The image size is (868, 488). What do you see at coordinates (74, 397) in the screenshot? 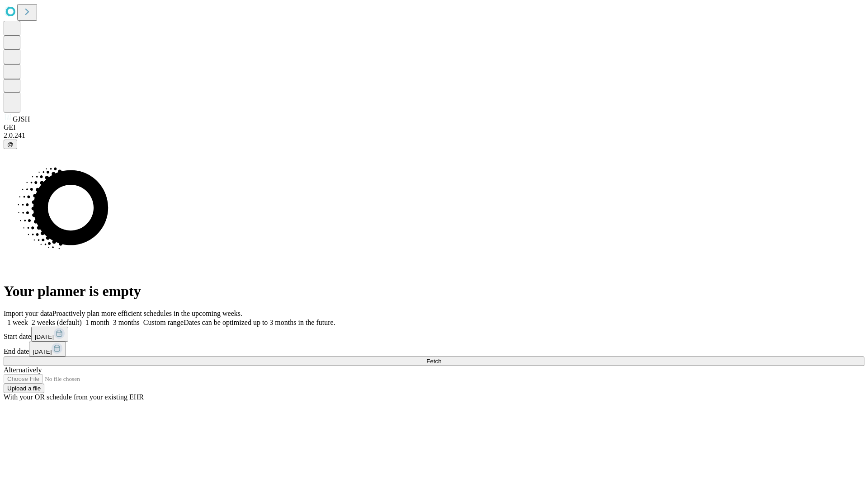
I see `span: With your OR schedule from your existing EHR` at bounding box center [74, 397].